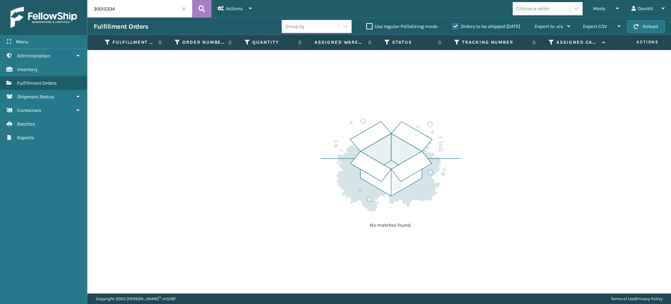  Describe the element at coordinates (340, 42) in the screenshot. I see `label: Assigned Warehouse` at that location.